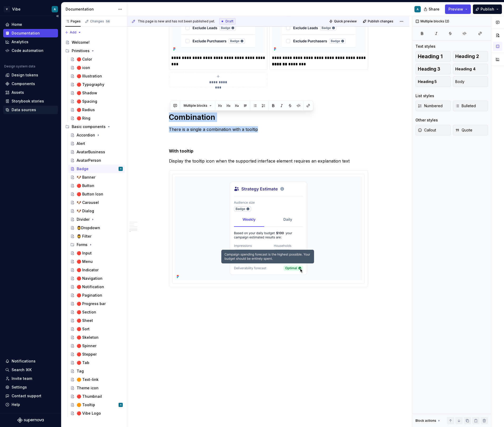 Image resolution: width=504 pixels, height=427 pixels. Describe the element at coordinates (89, 295) in the screenshot. I see `div: 🔴 Pagination` at that location.